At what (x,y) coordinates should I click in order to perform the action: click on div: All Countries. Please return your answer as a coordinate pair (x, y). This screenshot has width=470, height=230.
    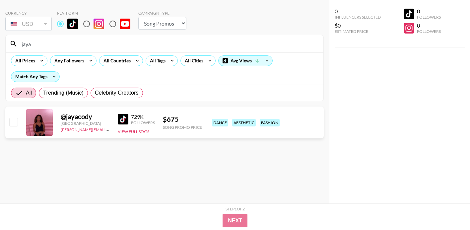
    Looking at the image, I should click on (116, 61).